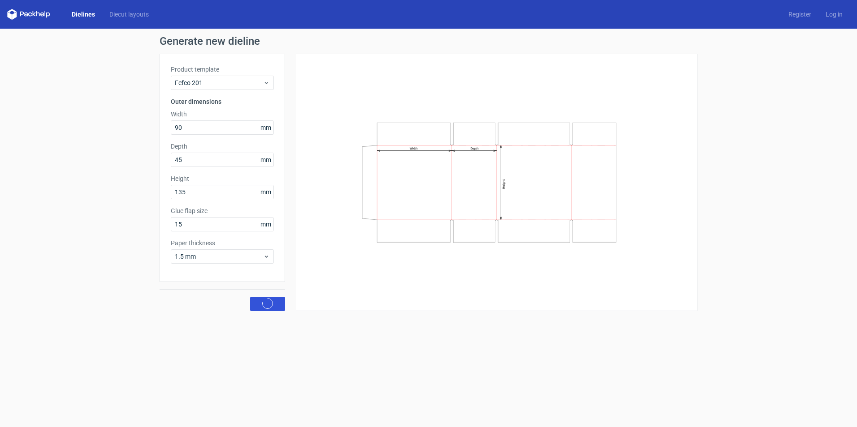  I want to click on span: 1.5 mm, so click(219, 257).